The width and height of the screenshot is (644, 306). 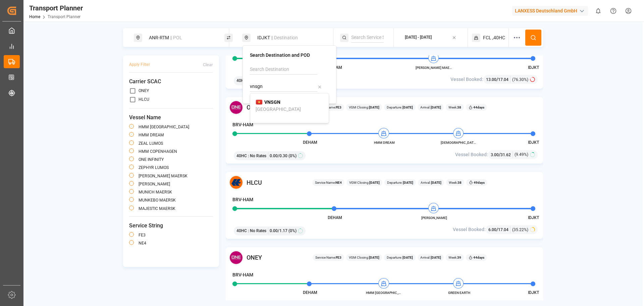 I want to click on h4: Search Destination and POD, so click(x=289, y=55).